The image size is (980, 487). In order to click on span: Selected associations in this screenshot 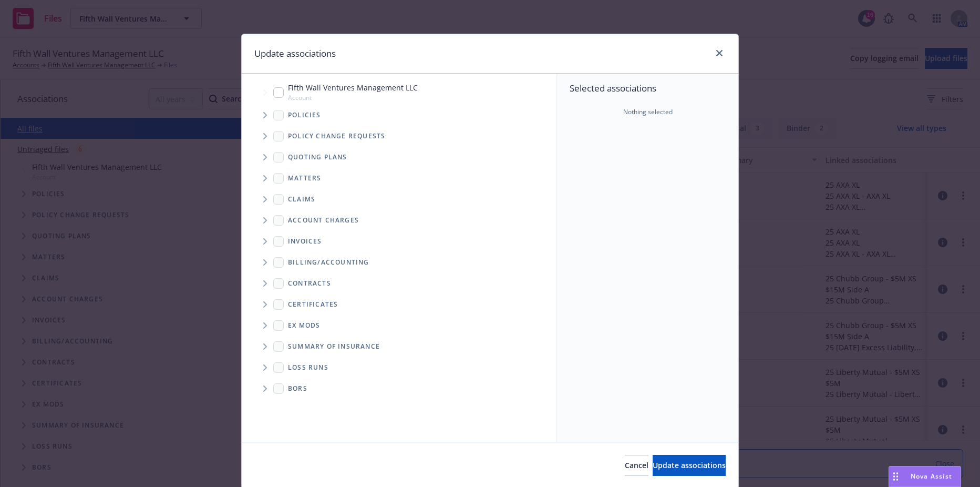, I will do `click(648, 88)`.